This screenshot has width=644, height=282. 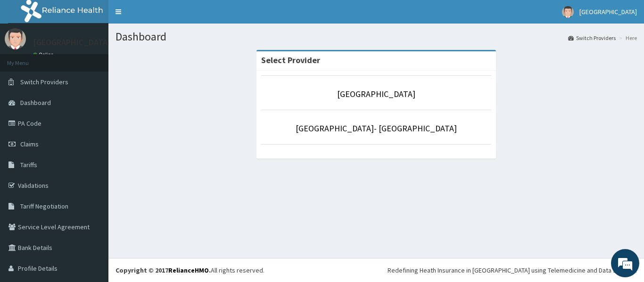 I want to click on a: Switch Providers, so click(x=592, y=38).